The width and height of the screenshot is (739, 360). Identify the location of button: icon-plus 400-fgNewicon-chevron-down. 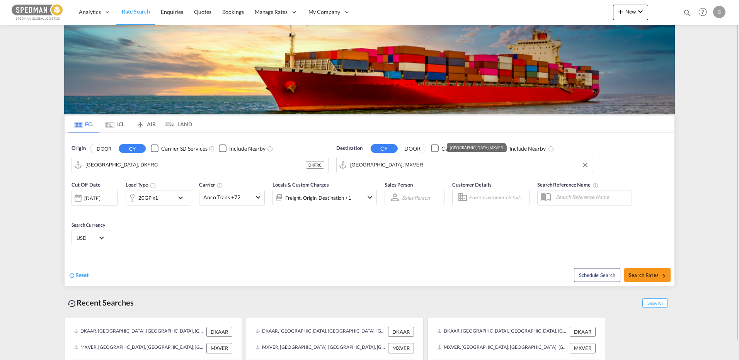
(630, 12).